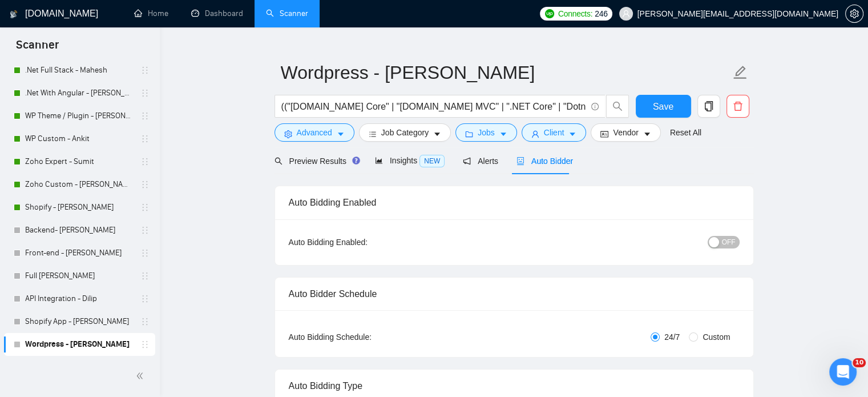 The height and width of the screenshot is (397, 868). I want to click on div: Auto Bidding Enabled:, so click(363, 242).